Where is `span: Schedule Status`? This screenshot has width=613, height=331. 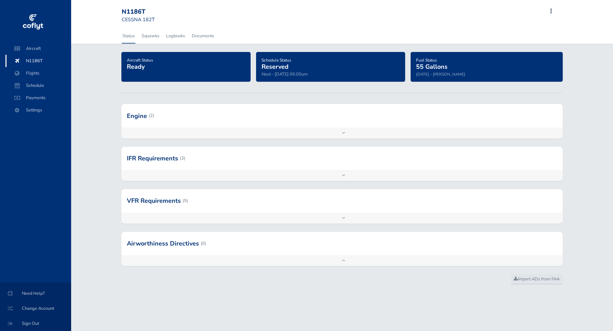 span: Schedule Status is located at coordinates (276, 60).